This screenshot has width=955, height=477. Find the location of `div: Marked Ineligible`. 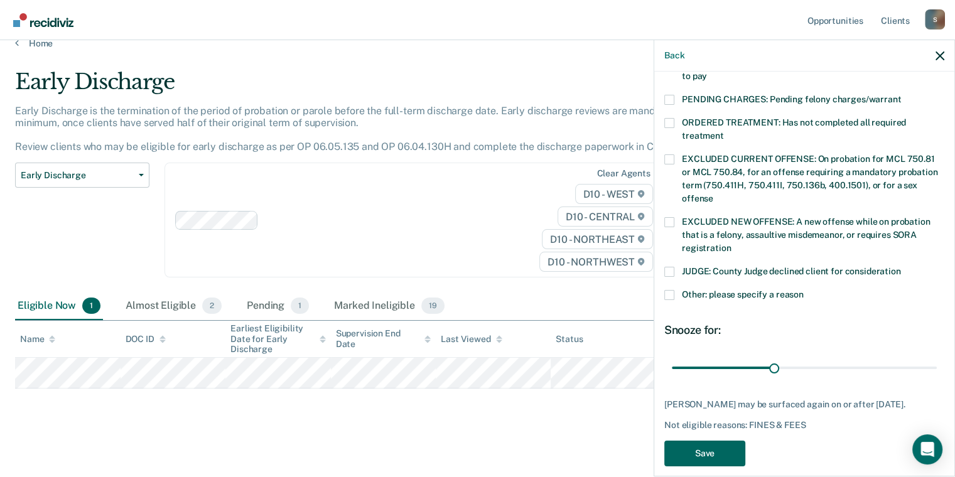

div: Marked Ineligible is located at coordinates (389, 307).